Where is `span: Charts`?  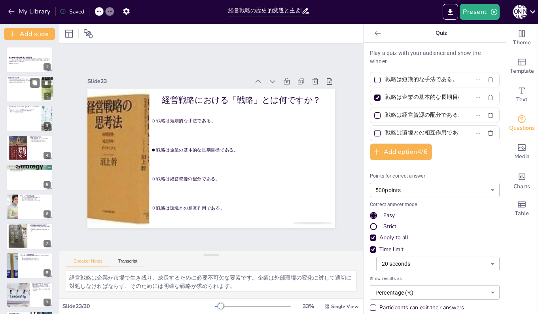
span: Charts is located at coordinates (522, 187).